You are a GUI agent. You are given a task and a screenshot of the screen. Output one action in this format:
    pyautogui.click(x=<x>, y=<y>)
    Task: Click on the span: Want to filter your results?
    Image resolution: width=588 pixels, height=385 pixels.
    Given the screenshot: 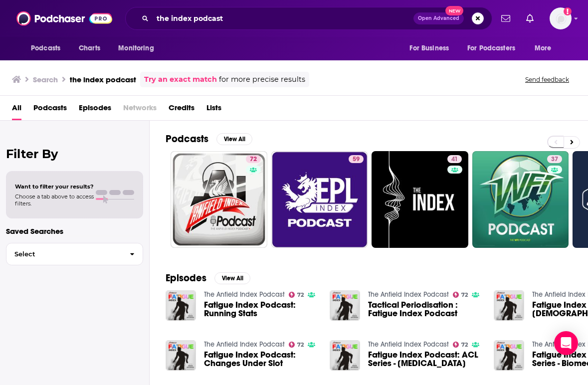 What is the action you would take?
    pyautogui.click(x=54, y=186)
    